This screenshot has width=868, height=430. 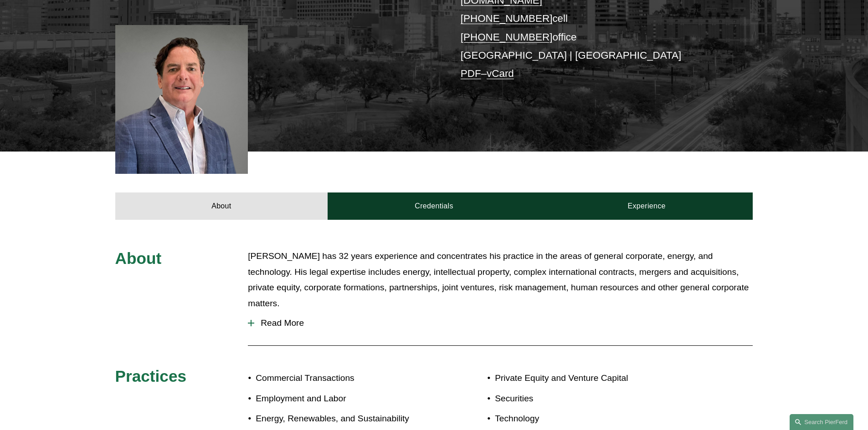 What do you see at coordinates (597, 379) in the screenshot?
I see `p: Private Equity and Venture Capital` at bounding box center [597, 379].